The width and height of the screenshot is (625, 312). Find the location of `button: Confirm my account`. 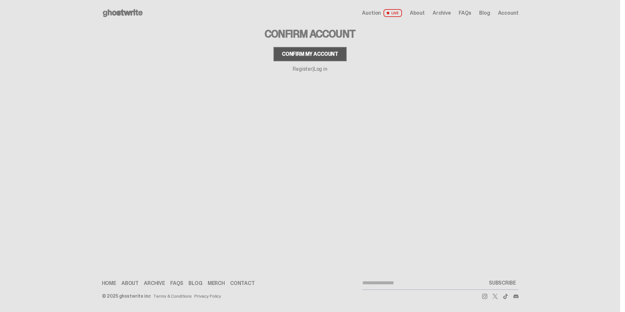

button: Confirm my account is located at coordinates (310, 54).